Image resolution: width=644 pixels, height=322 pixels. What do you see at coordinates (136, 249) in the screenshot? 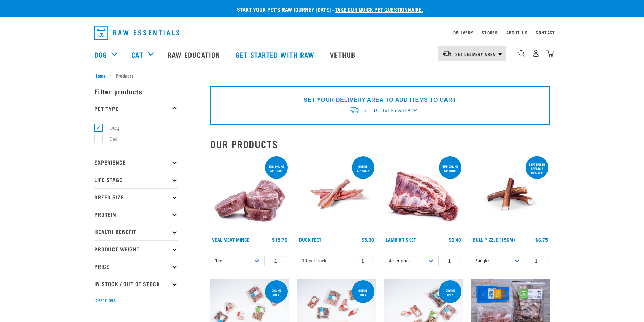
I see `p: Product Weight` at bounding box center [136, 249].